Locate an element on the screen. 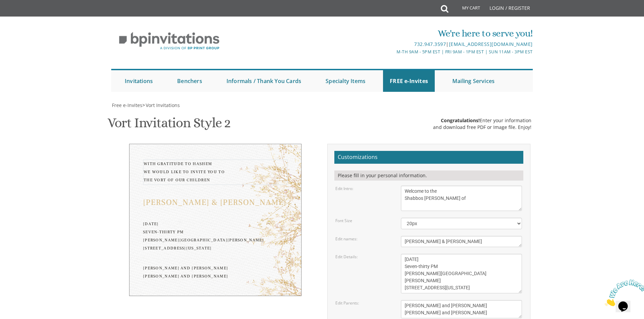  div: With gratitude to Hashem We would like to invite you to The vort of our children is located at coordinates (215, 173).